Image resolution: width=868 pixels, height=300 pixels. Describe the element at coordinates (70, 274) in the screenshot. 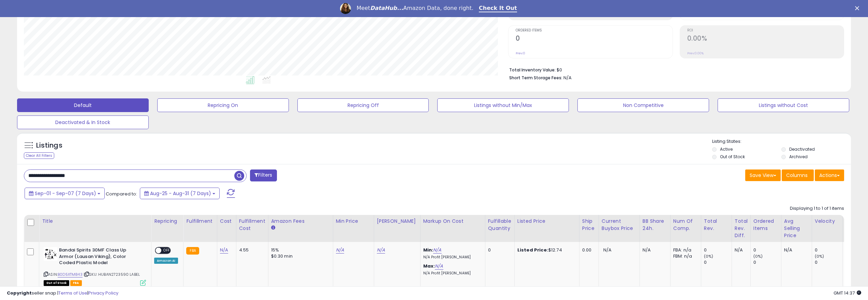

I see `a: B0D5XTM843` at that location.